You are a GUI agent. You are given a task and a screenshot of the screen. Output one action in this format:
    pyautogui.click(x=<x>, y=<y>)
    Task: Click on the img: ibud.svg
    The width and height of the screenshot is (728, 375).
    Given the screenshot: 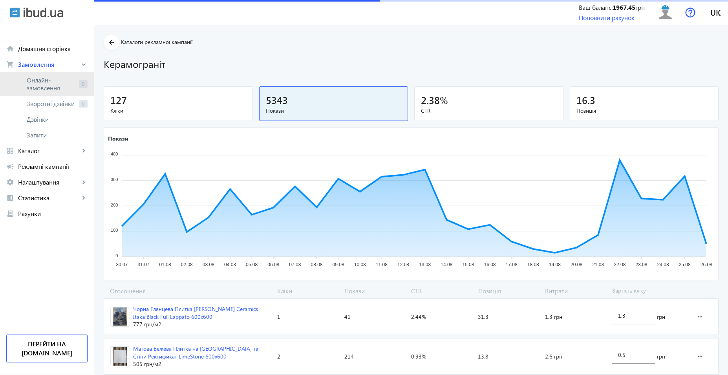 What is the action you would take?
    pyautogui.click(x=15, y=13)
    